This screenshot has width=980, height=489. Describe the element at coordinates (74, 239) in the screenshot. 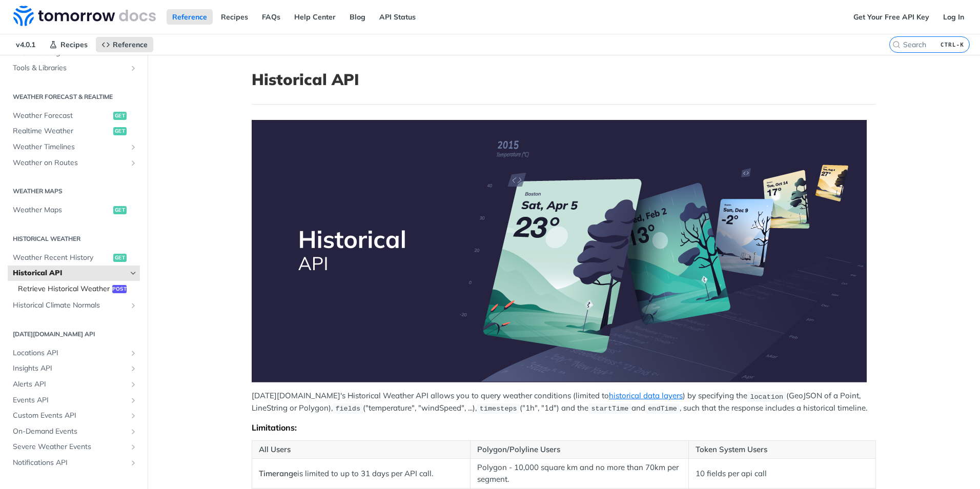

I see `h2: Historical Weather` at that location.